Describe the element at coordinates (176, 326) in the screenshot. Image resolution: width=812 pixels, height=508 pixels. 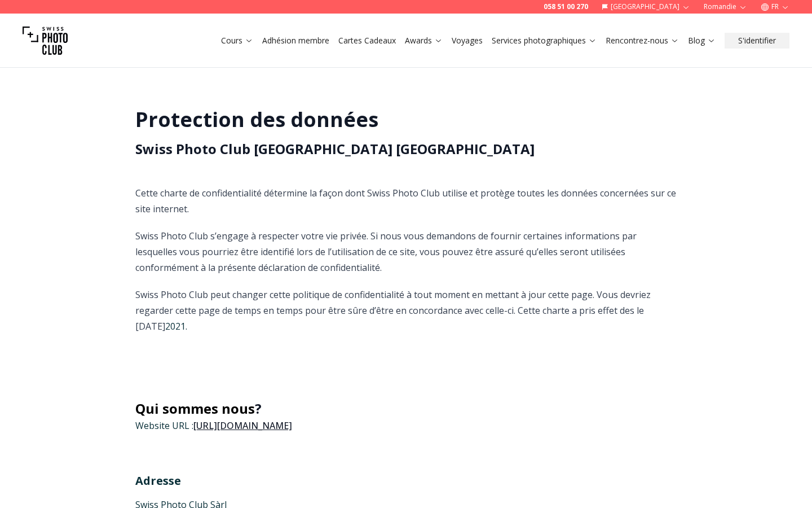
I see `span: 2021.` at that location.